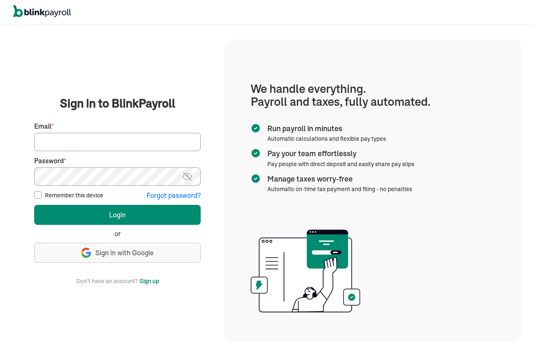 This screenshot has width=533, height=356. What do you see at coordinates (107, 281) in the screenshot?
I see `span: Don't have an account?` at bounding box center [107, 281].